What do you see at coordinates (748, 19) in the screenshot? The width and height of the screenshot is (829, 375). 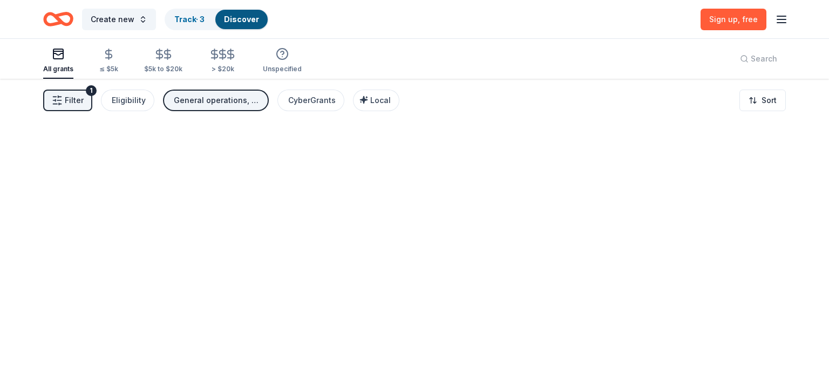 I see `span: , free` at bounding box center [748, 19].